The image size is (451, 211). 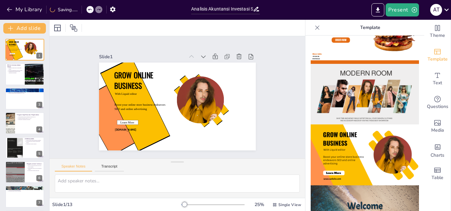 I want to click on button: Present, so click(x=402, y=10).